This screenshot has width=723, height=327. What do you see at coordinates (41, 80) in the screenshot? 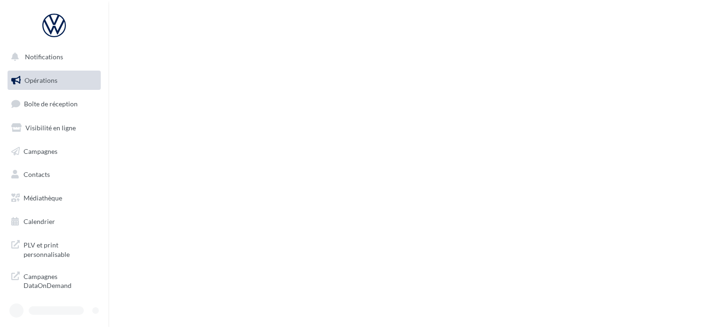
I see `span: Opérations` at bounding box center [41, 80].